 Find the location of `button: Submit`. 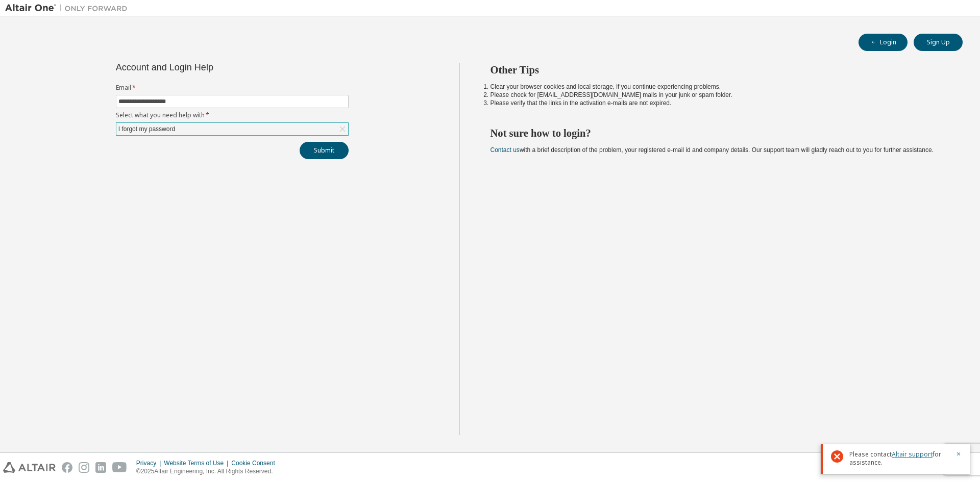

button: Submit is located at coordinates (324, 151).